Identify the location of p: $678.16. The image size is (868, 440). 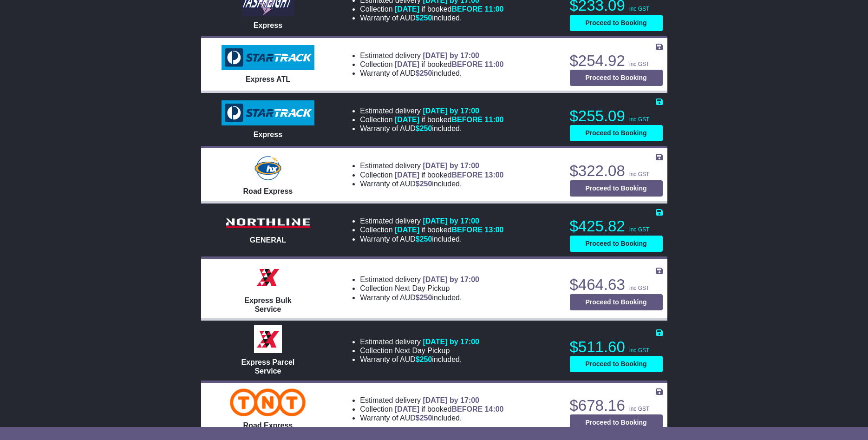
(616, 406).